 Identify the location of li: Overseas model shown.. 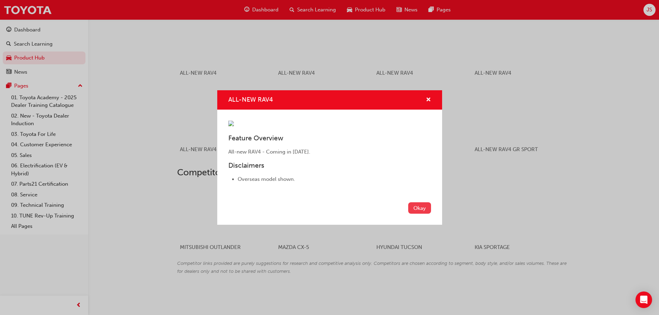
(334, 179).